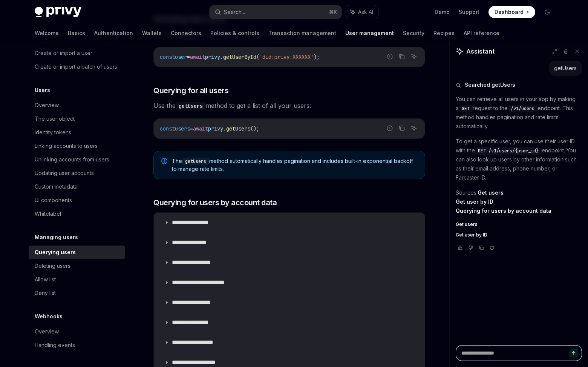 This screenshot has width=588, height=367. I want to click on div: Create or import a batch of users, so click(76, 67).